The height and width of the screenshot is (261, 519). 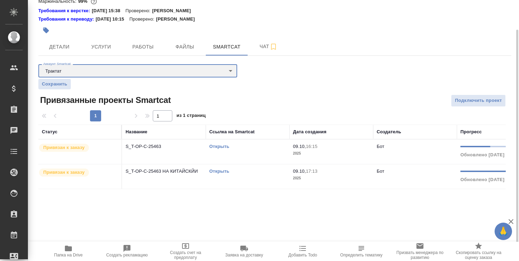 I want to click on button: Чтобы определение сработало, загрузи исходные файлы на странице "файлы" и привяжи проект в SmartCat, so click(x=362, y=251).